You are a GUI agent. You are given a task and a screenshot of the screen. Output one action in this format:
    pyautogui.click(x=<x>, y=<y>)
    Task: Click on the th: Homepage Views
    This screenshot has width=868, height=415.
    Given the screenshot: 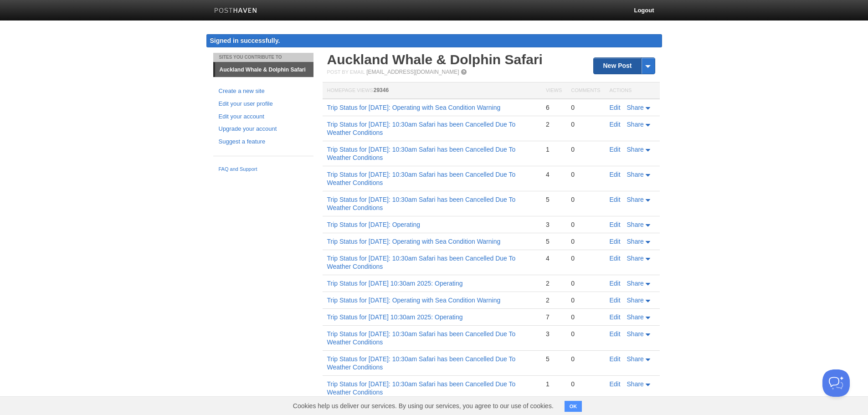 What is the action you would take?
    pyautogui.click(x=432, y=91)
    